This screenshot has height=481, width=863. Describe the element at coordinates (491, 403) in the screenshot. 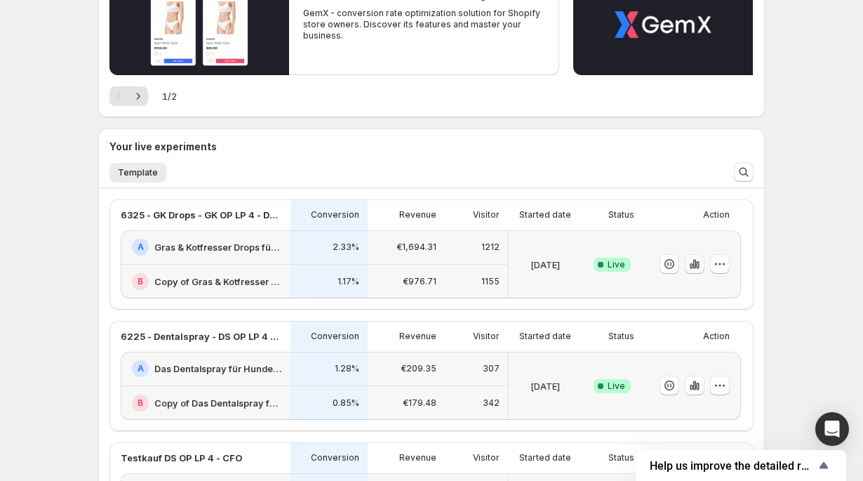

I see `p: 342` at that location.